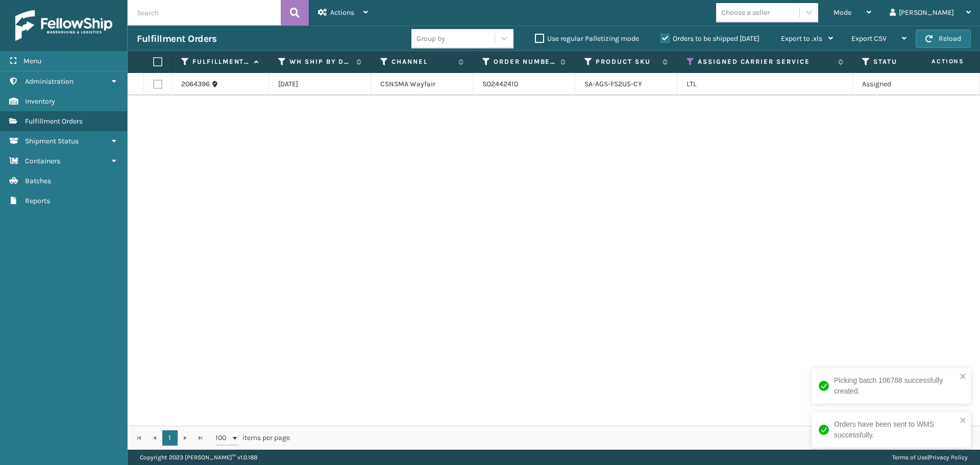 The image size is (980, 465). Describe the element at coordinates (252, 438) in the screenshot. I see `span: items per page` at that location.